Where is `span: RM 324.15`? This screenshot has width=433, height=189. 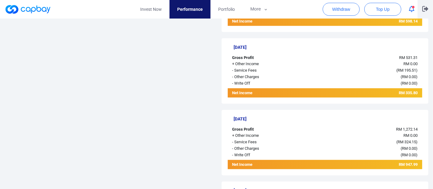
span: RM 324.15 is located at coordinates (407, 142).